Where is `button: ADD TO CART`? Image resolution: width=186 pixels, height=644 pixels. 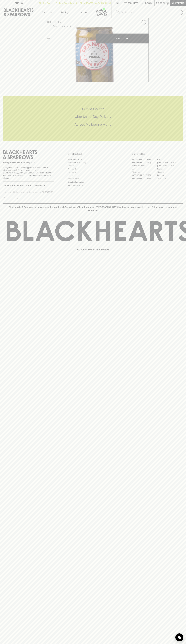 button: ADD TO CART is located at coordinates (122, 38).